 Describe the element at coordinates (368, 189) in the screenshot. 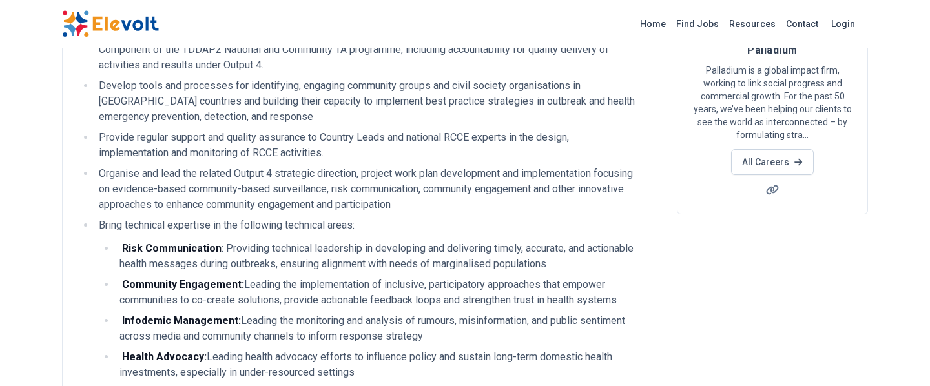

I see `li: Organise and lead the related Output 4 strategic direction, project work plan development and imp...` at that location.